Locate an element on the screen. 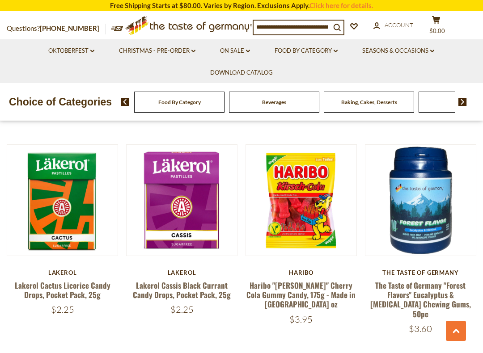 This screenshot has height=353, width=483. a: Click here for details. is located at coordinates (341, 5).